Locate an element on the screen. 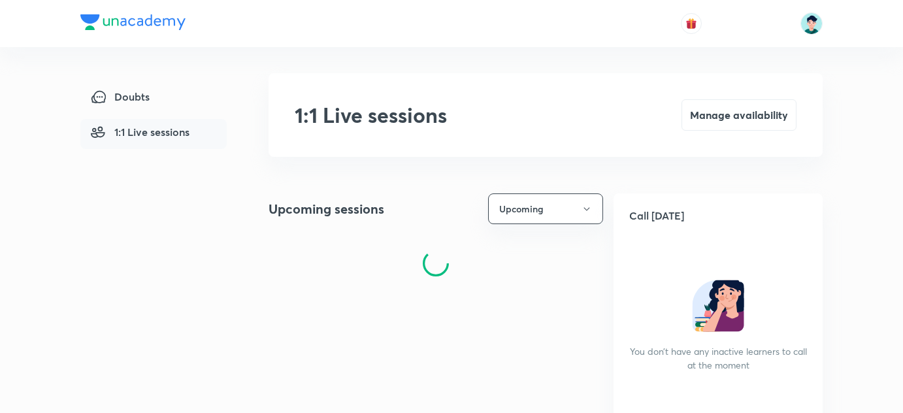 This screenshot has height=413, width=903. a: Company Logo is located at coordinates (133, 24).